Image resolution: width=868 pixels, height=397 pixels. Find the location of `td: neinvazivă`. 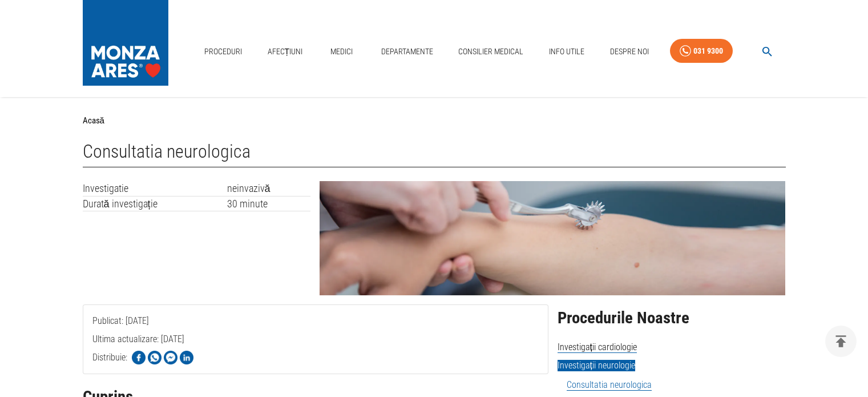

td: neinvazivă is located at coordinates (269, 188).